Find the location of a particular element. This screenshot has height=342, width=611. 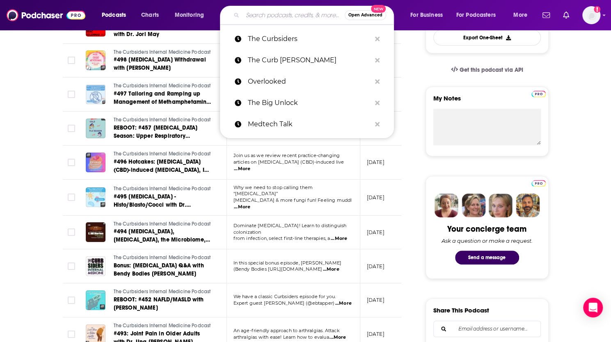

img: User Profile is located at coordinates (591, 15).